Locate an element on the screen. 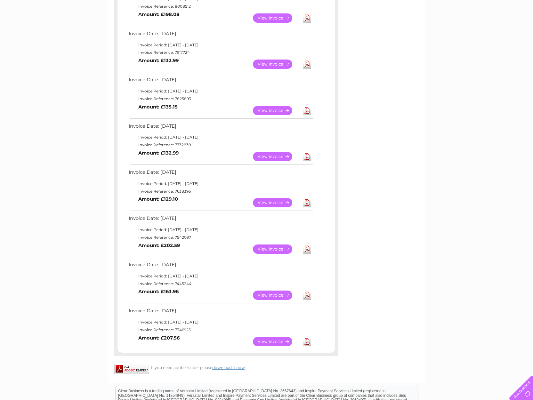 The image size is (533, 400). a: 0333 014 3131 is located at coordinates (434, 7).